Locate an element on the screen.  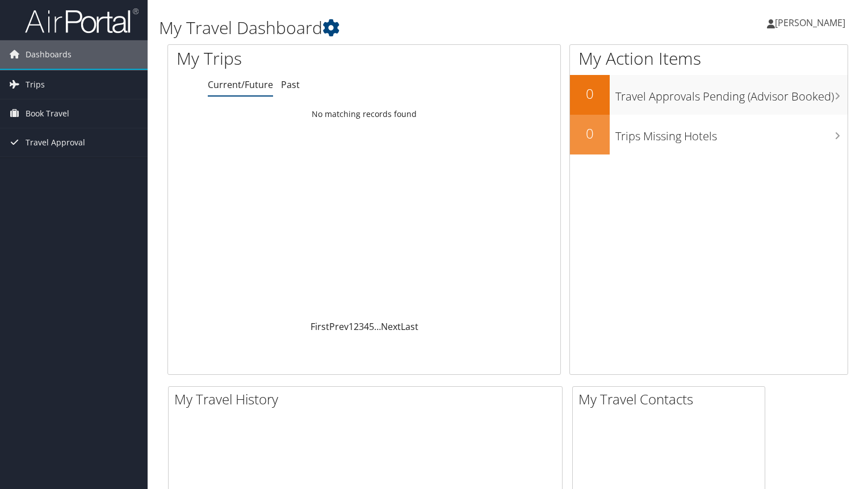
h2: My Travel History is located at coordinates (368, 399).